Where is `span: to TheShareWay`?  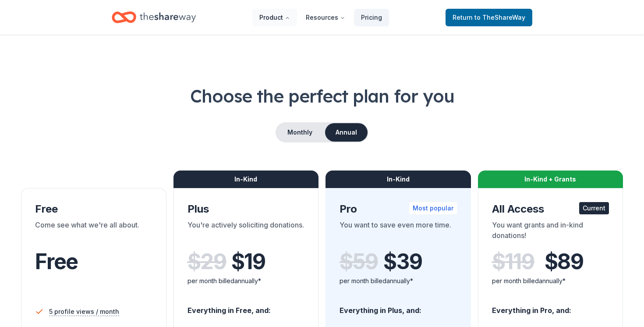 span: to TheShareWay is located at coordinates (500, 17).